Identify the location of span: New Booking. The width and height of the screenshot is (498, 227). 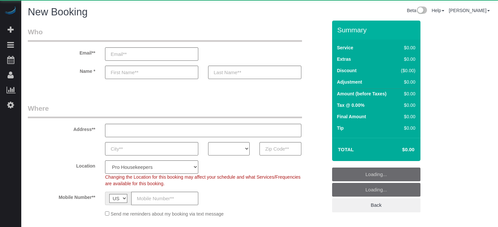
(58, 12).